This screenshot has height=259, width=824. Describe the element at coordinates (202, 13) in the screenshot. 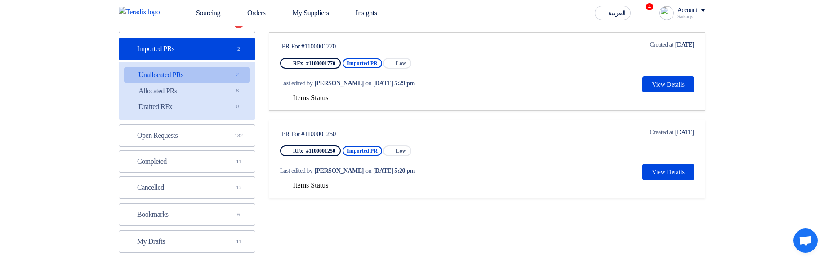

I see `a: Sourcing` at that location.